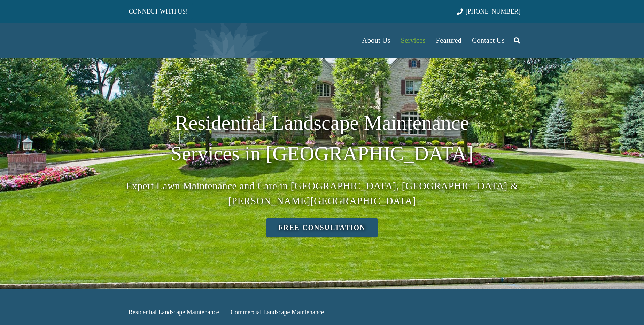 The height and width of the screenshot is (325, 644). Describe the element at coordinates (376, 40) in the screenshot. I see `span: About Us` at that location.